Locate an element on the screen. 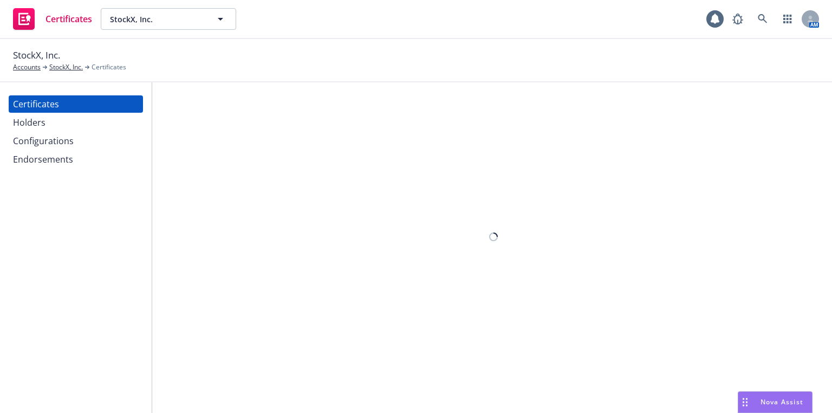  a: Search is located at coordinates (762, 19).